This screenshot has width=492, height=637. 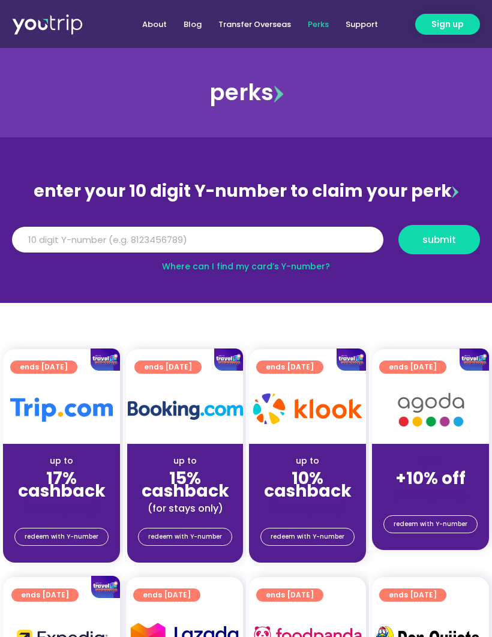 I want to click on a: About, so click(x=154, y=24).